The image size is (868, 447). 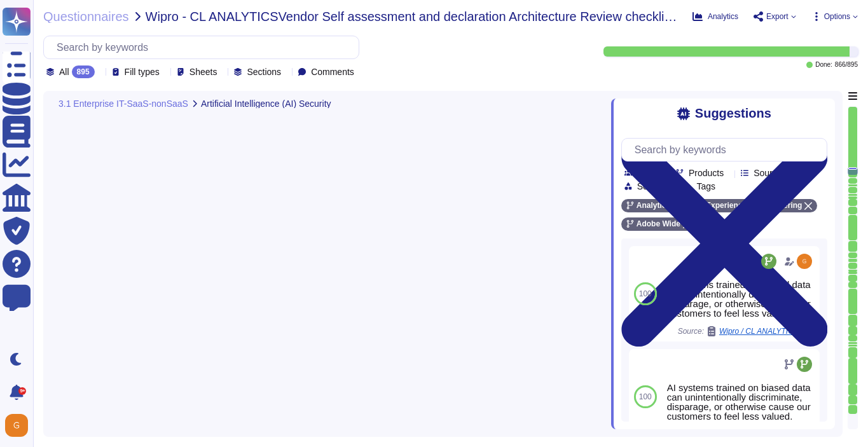 What do you see at coordinates (86, 17) in the screenshot?
I see `span: Questionnaires` at bounding box center [86, 17].